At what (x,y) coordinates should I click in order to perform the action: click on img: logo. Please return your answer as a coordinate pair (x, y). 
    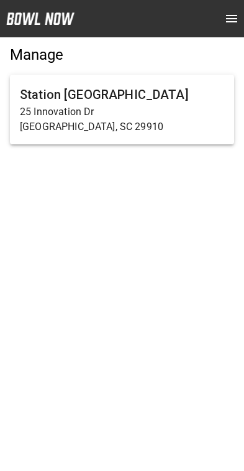
    Looking at the image, I should click on (40, 19).